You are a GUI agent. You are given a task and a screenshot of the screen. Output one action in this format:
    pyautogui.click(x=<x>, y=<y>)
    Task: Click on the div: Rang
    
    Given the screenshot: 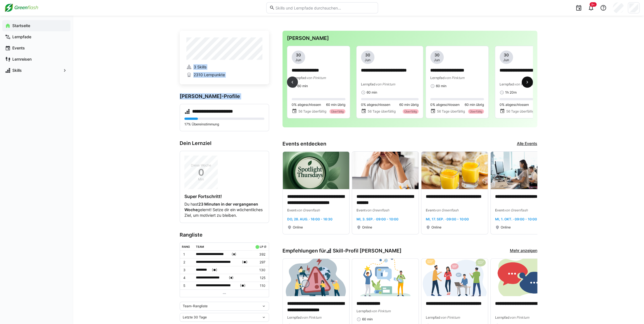 What is the action you would take?
    pyautogui.click(x=186, y=247)
    